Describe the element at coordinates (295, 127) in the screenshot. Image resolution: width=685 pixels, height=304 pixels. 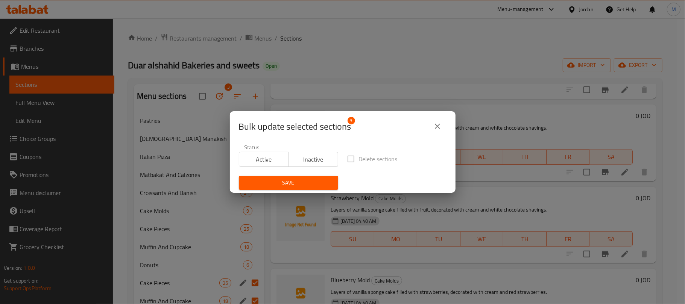
I see `span: Selected section count` at that location.